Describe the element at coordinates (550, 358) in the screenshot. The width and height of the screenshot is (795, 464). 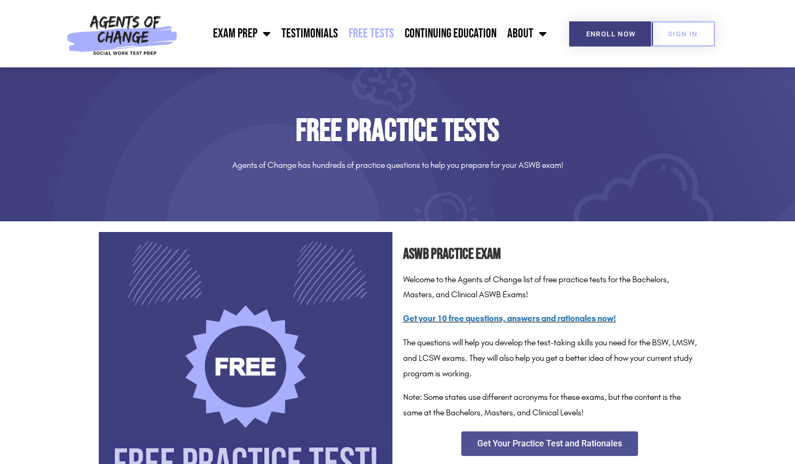
I see `p: The questions will help you develop the test-taking skills you need for the BSW, LMSW, and LCSW e...` at that location.